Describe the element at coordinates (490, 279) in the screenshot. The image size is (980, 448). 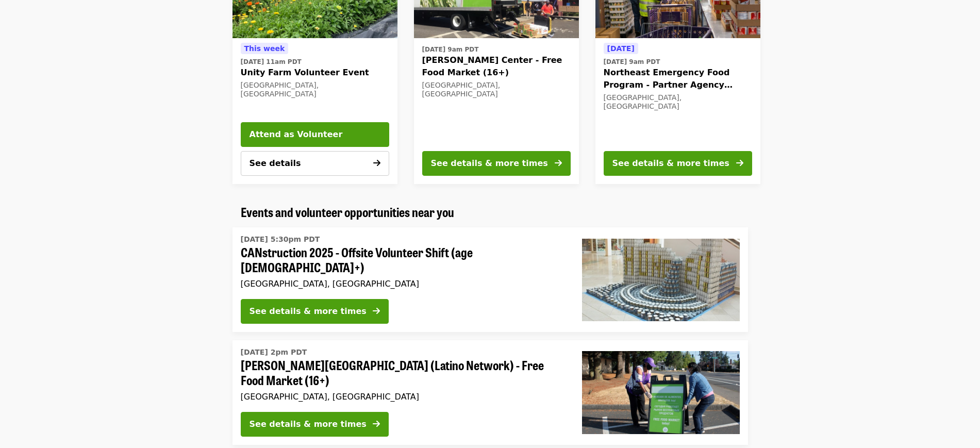
I see `a: See details for "CANstruction 2025 - Offsite Volunteer Shift (age 16+)"` at that location.